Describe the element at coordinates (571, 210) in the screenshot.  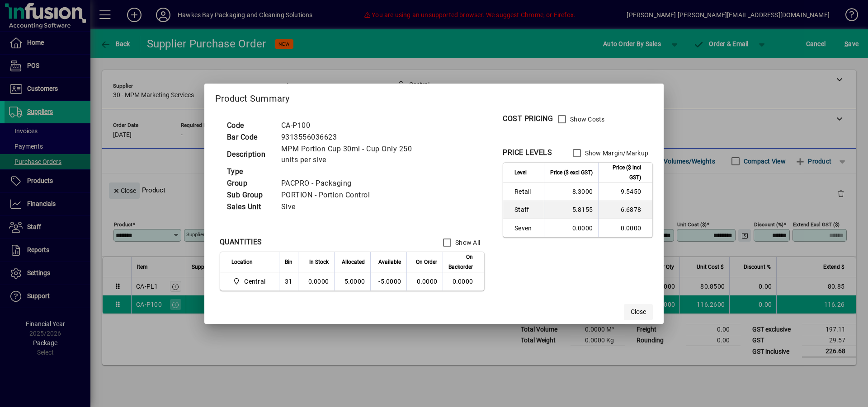
I see `td: 5.8155` at that location.